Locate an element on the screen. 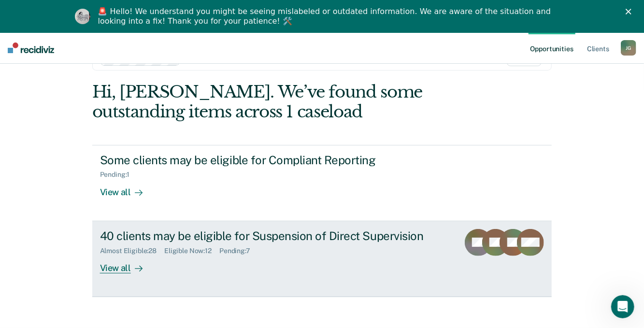  div: Almost Eligible : 28 is located at coordinates (133, 251).